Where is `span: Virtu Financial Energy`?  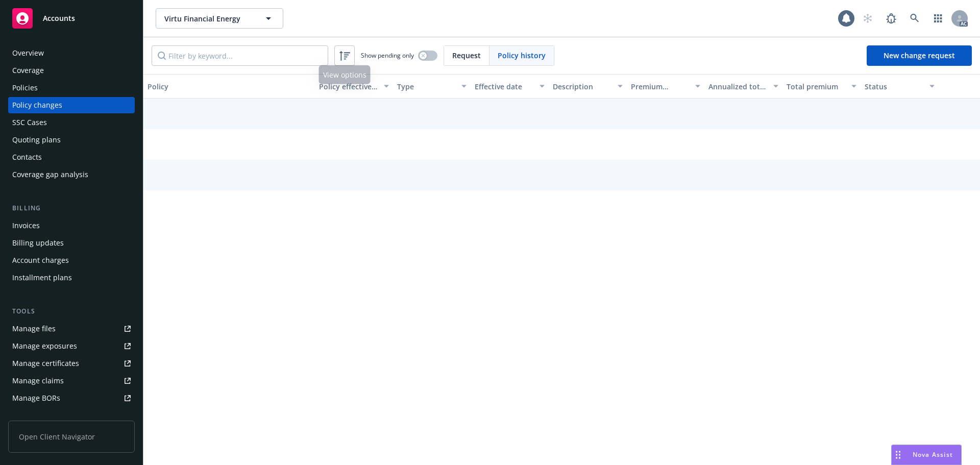
span: Virtu Financial Energy is located at coordinates (208, 18).